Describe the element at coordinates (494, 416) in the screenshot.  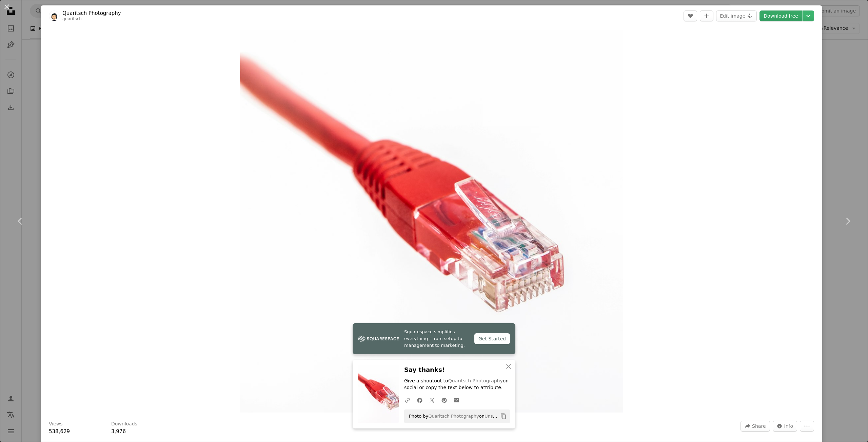
I see `a: Unsplash` at that location.